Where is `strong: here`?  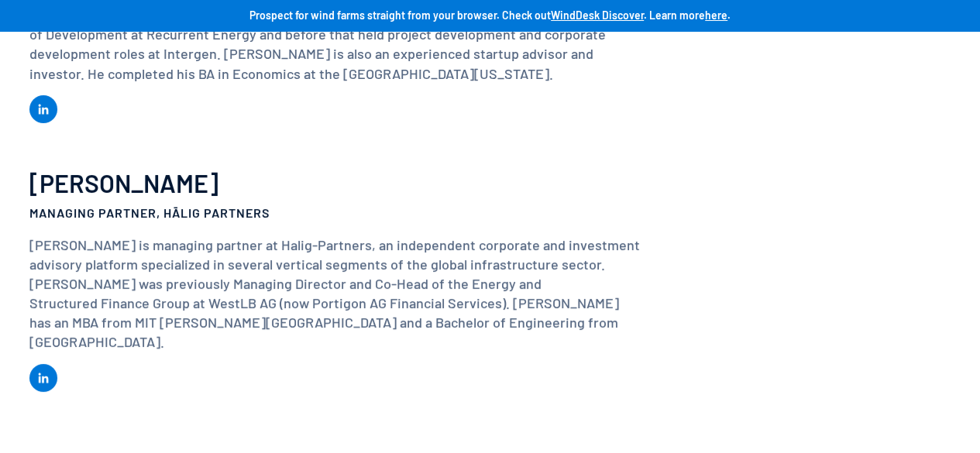 strong: here is located at coordinates (716, 15).